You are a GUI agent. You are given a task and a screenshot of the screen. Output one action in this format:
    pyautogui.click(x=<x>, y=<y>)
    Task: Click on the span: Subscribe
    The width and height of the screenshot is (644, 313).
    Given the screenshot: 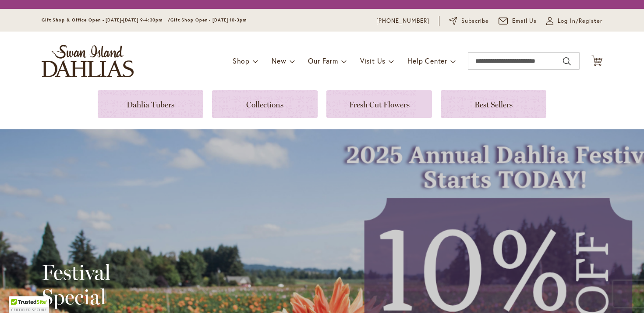 What is the action you would take?
    pyautogui.click(x=475, y=21)
    